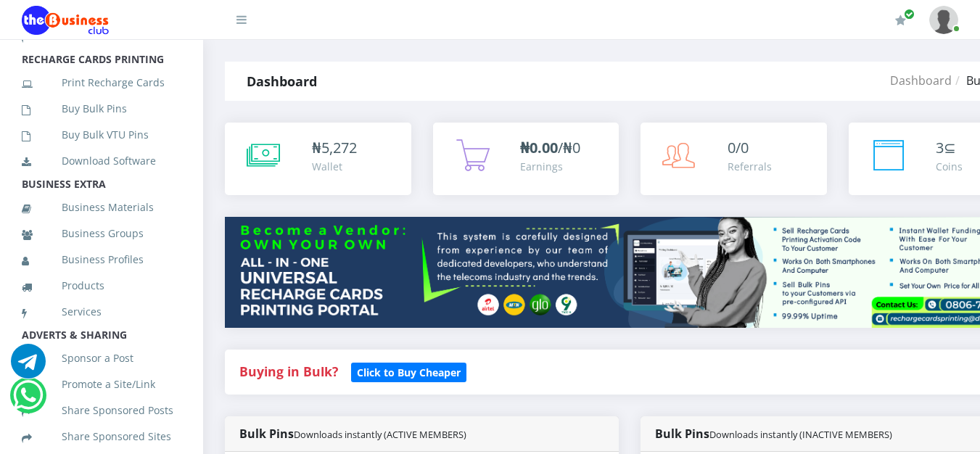 The image size is (980, 454). Describe the element at coordinates (900, 20) in the screenshot. I see `i: Renew/Upgrade Subscription` at that location.